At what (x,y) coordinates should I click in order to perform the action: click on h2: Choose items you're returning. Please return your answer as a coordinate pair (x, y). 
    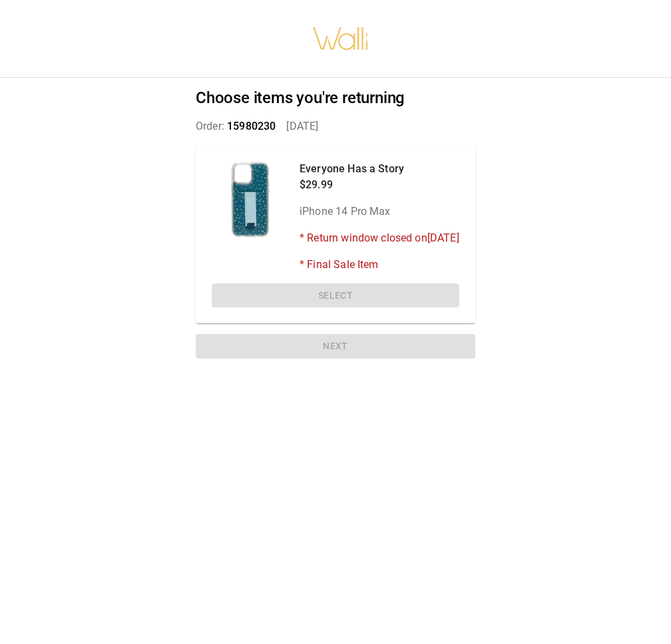
    Looking at the image, I should click on (336, 97).